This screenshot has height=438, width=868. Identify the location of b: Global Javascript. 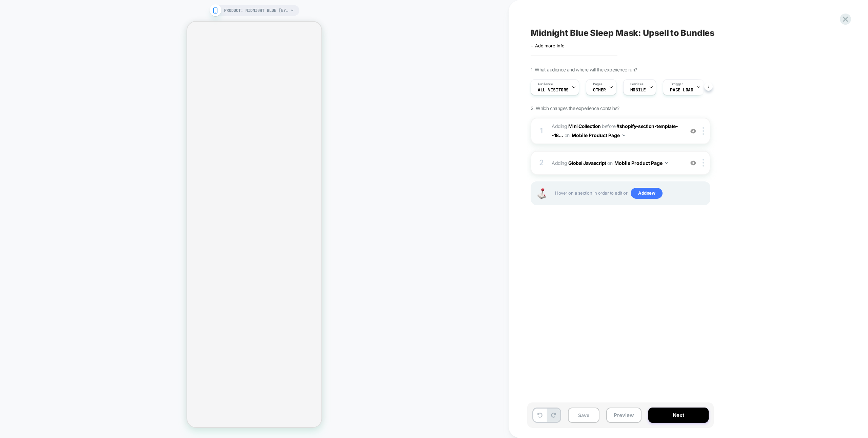
(587, 163).